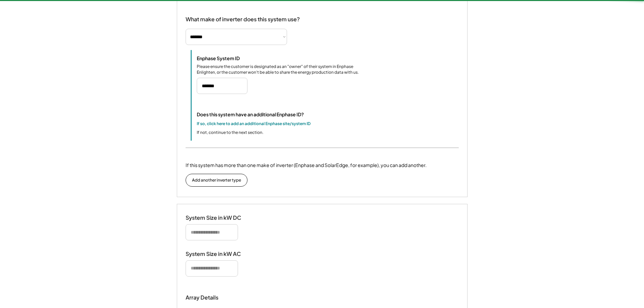 This screenshot has width=644, height=308. Describe the element at coordinates (220, 218) in the screenshot. I see `div: System Size in kW DC` at that location.